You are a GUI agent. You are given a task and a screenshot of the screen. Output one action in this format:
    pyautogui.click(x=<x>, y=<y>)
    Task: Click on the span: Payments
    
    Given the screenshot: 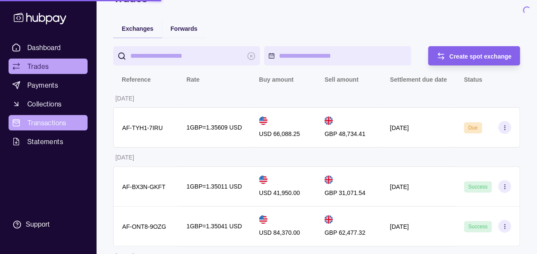 What is the action you would take?
    pyautogui.click(x=43, y=85)
    